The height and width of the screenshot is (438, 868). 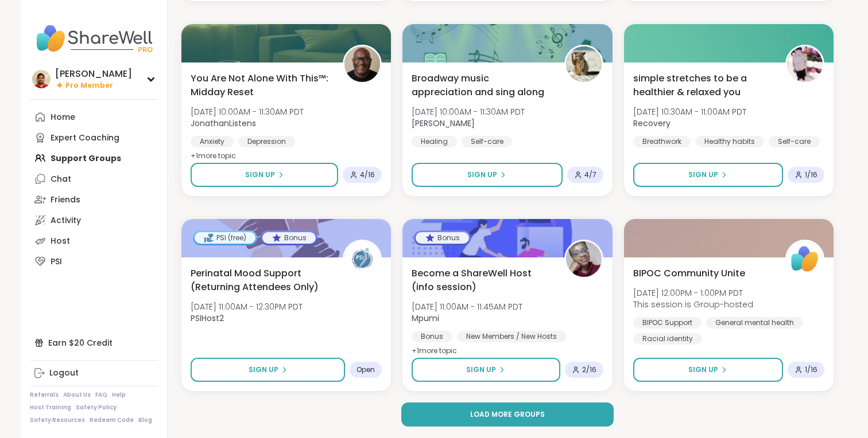 What do you see at coordinates (89, 85) in the screenshot?
I see `span: Pro Member` at bounding box center [89, 85].